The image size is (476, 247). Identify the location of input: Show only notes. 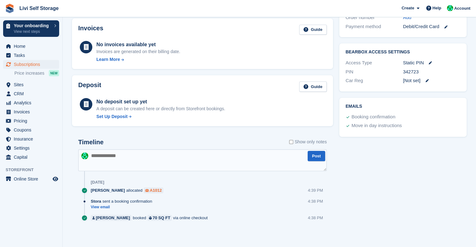
(291, 142).